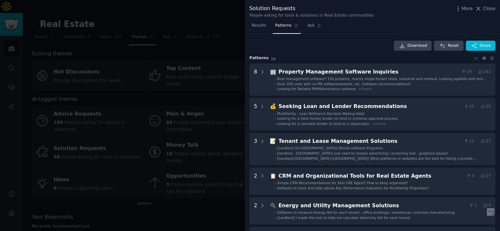  I want to click on a: Download, so click(412, 46).